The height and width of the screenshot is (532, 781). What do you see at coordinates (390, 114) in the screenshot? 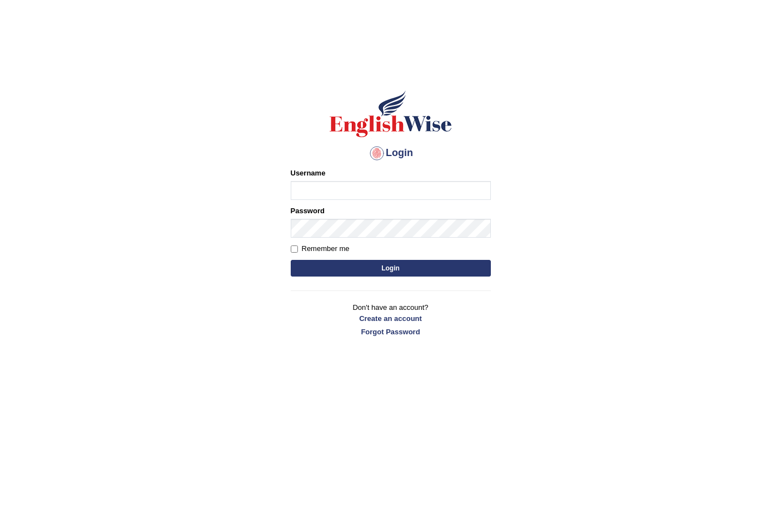
I see `img: Logo of English Wise sign in for intelligent practice with AI` at bounding box center [390, 114].